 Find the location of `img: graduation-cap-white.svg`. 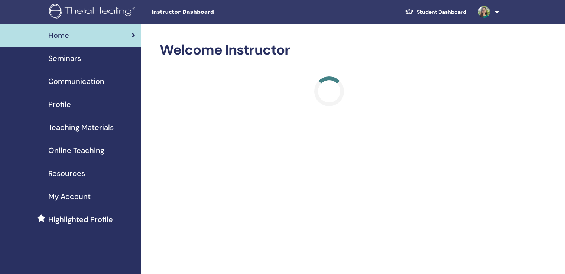

img: graduation-cap-white.svg is located at coordinates (410, 12).